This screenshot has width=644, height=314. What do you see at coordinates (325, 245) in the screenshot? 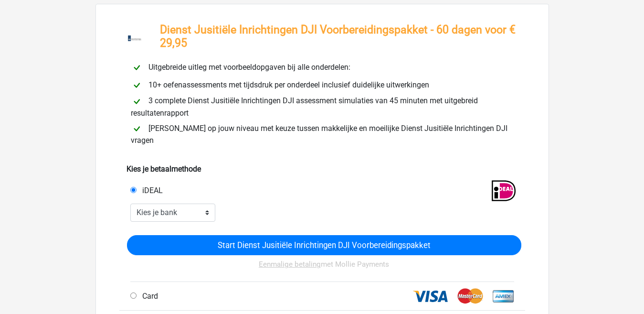
I see `input: Start Dienst Jusitiële Inrichtingen DJI Voorbereidingspakket` at bounding box center [325, 245].